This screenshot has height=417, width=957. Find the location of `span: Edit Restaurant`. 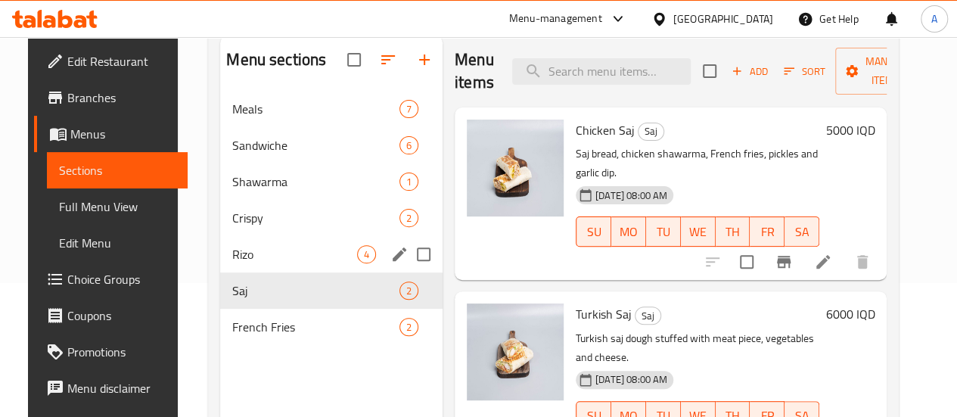

span: Edit Restaurant is located at coordinates (121, 61).